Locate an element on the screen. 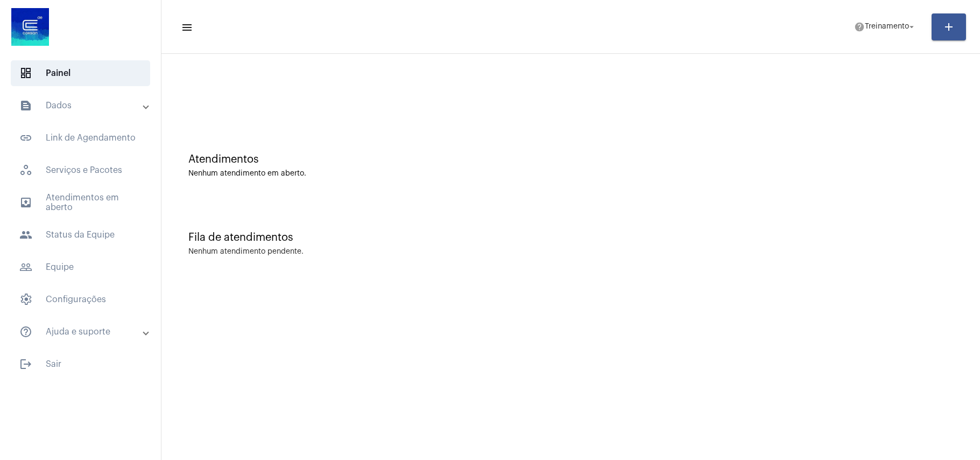 The image size is (980, 460). div: Fila de atendimentos is located at coordinates (570, 237).